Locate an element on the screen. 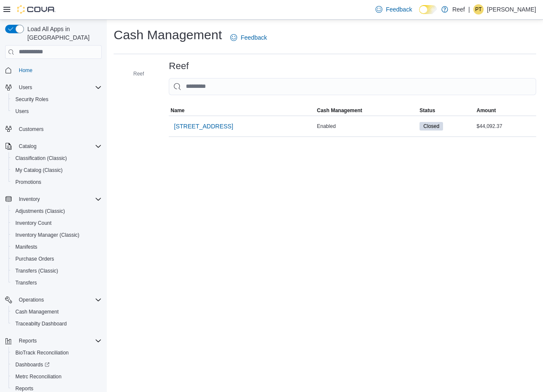 The height and width of the screenshot is (392, 543). button: Transfers (Classic) is located at coordinates (57, 271).